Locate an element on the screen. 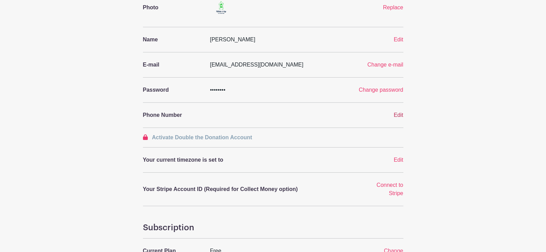 This screenshot has height=252, width=546. span: Replace is located at coordinates (393, 7).